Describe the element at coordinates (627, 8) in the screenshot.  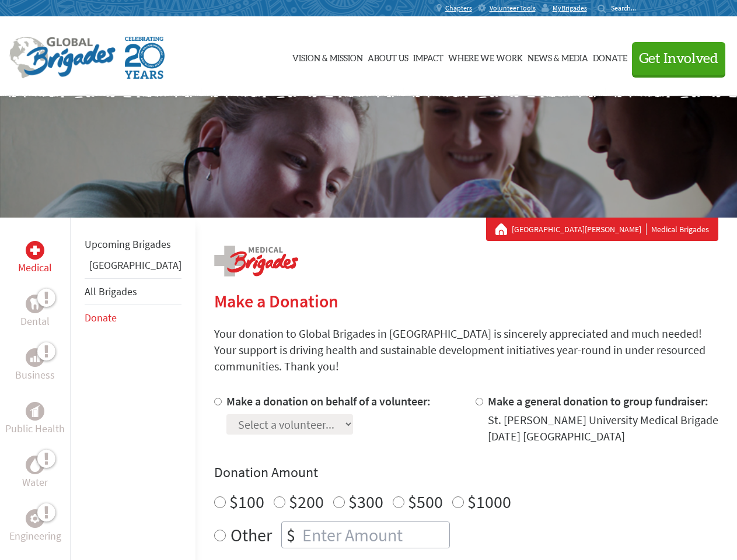
I see `input: Search...` at that location.